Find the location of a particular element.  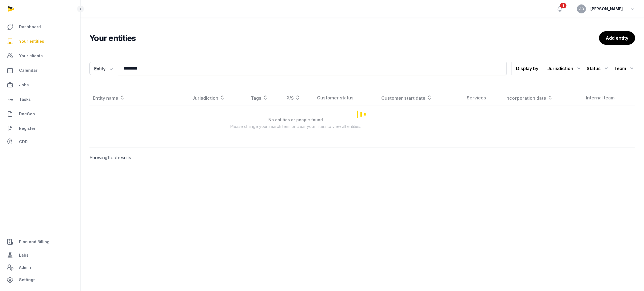

a: Admin is located at coordinates (40, 268).